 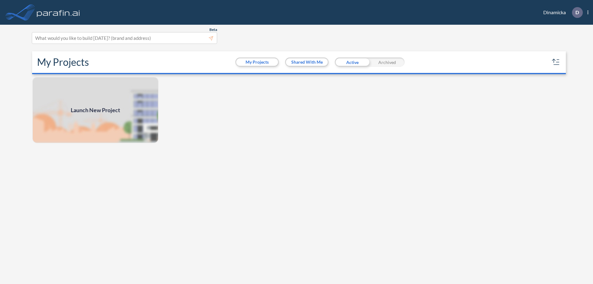 I want to click on img: logo, so click(x=58, y=12).